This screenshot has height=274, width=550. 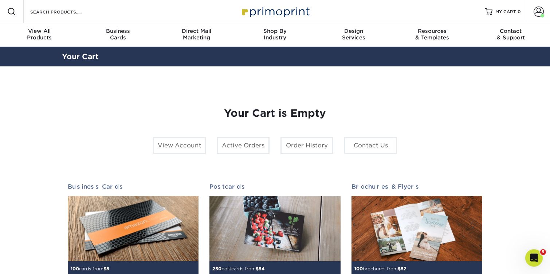 I want to click on span: Shop By, so click(x=275, y=31).